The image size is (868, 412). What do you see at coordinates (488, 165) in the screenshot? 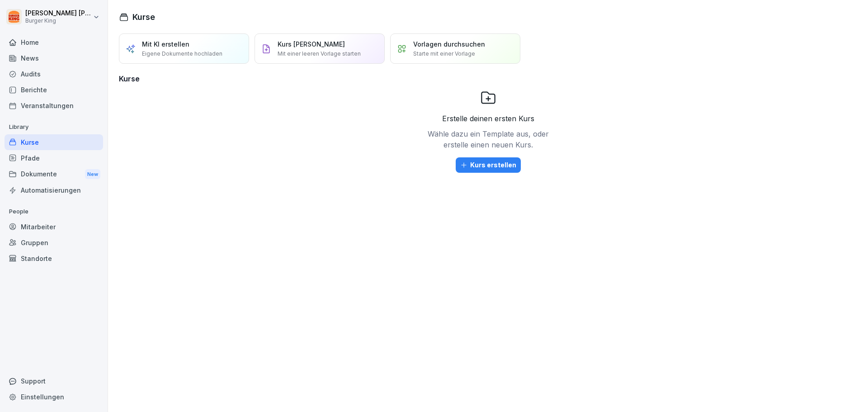
I see `button: Kurs erstellen` at bounding box center [488, 165].